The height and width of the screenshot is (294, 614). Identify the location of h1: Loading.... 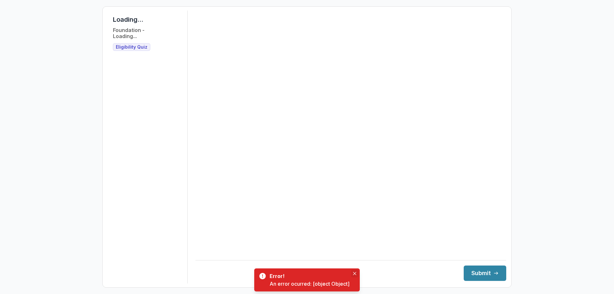
(128, 20).